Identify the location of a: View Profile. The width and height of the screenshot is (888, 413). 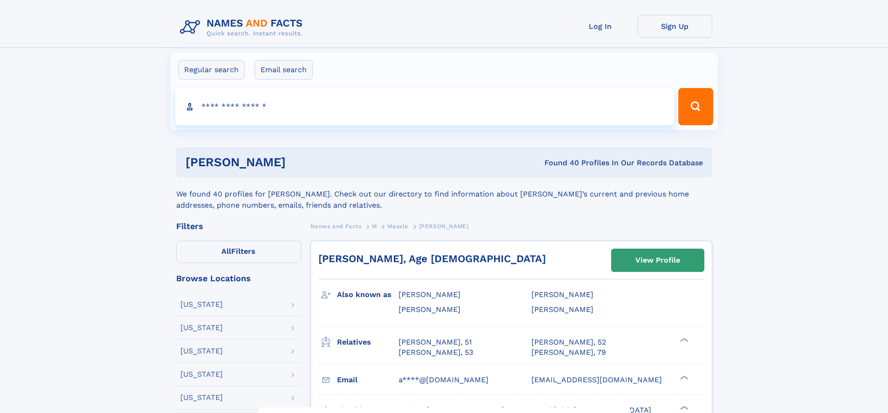
(658, 261).